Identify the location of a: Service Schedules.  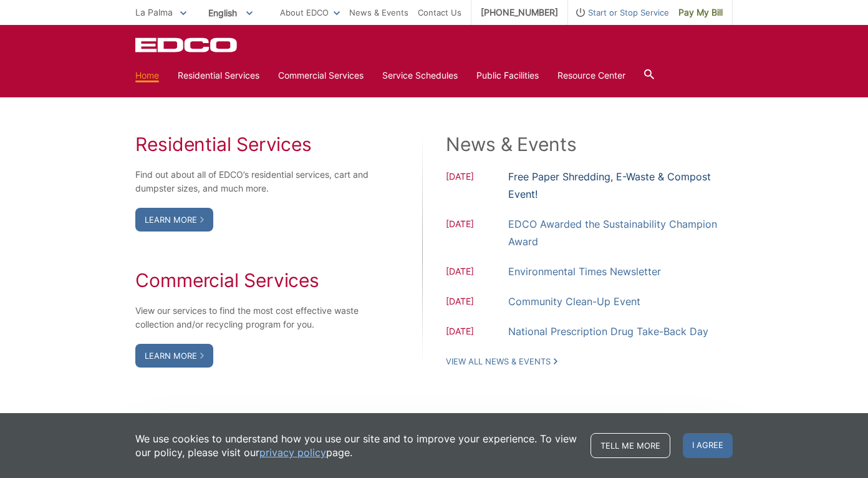
(420, 75).